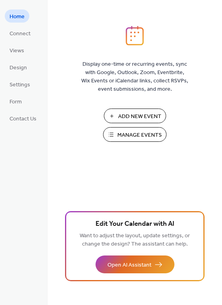 The image size is (222, 305). What do you see at coordinates (17, 16) in the screenshot?
I see `a: Home` at bounding box center [17, 16].